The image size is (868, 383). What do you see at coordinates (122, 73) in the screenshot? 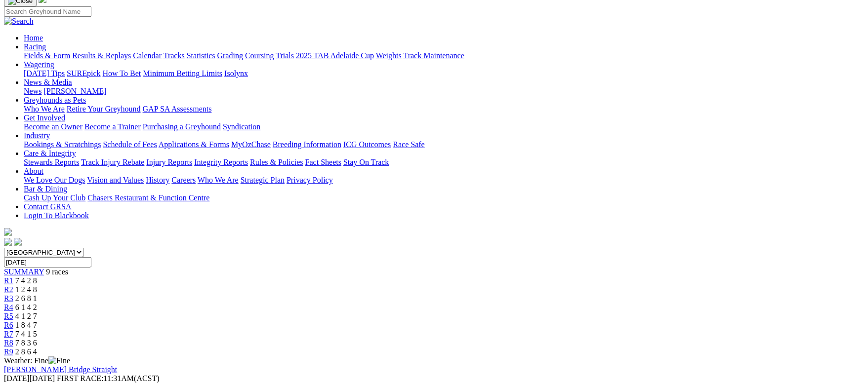
I see `a: How To Bet` at bounding box center [122, 73].